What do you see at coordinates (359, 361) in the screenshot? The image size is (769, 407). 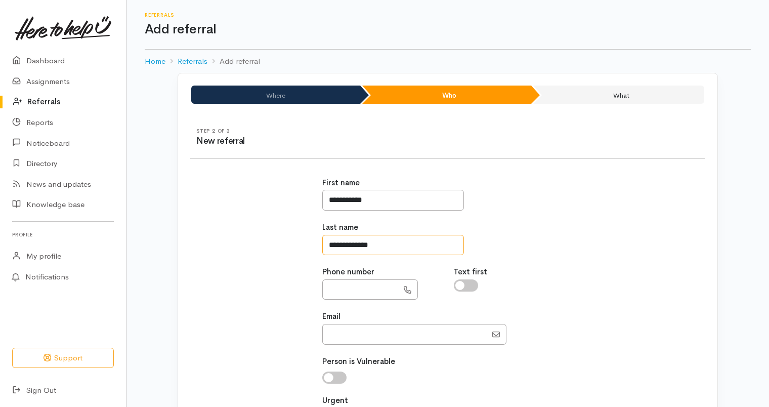 I see `label: Person is Vulnerable` at bounding box center [359, 361].